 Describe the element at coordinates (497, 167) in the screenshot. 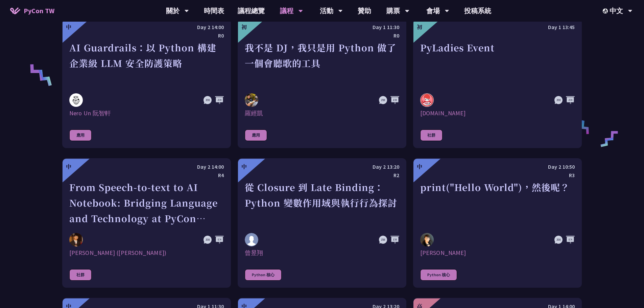

I see `div: Day 2 10:50` at that location.